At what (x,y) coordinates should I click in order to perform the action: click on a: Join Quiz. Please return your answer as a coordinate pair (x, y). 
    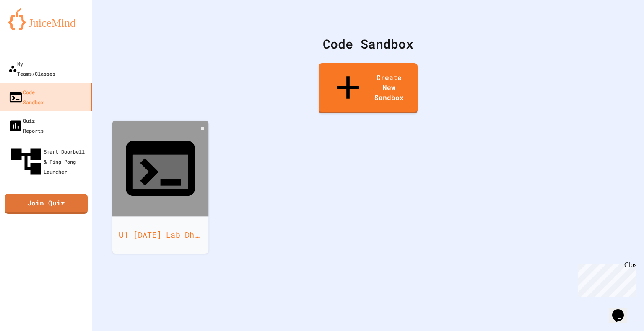
    Looking at the image, I should click on (46, 204).